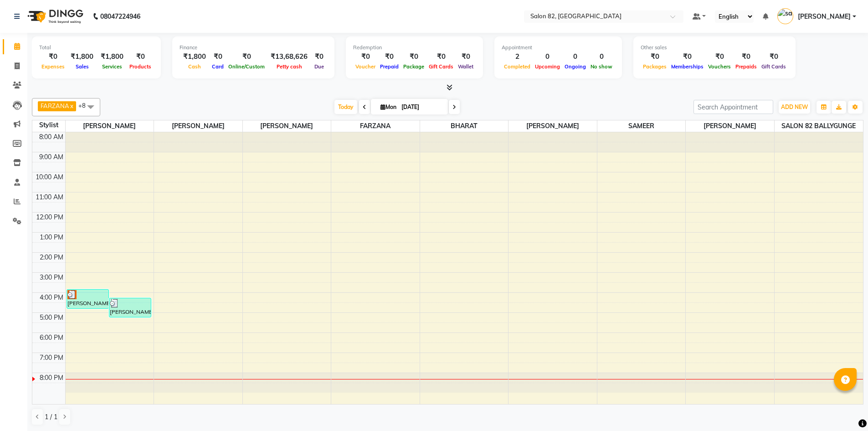 The image size is (868, 431). Describe the element at coordinates (575, 66) in the screenshot. I see `span: Ongoing` at that location.